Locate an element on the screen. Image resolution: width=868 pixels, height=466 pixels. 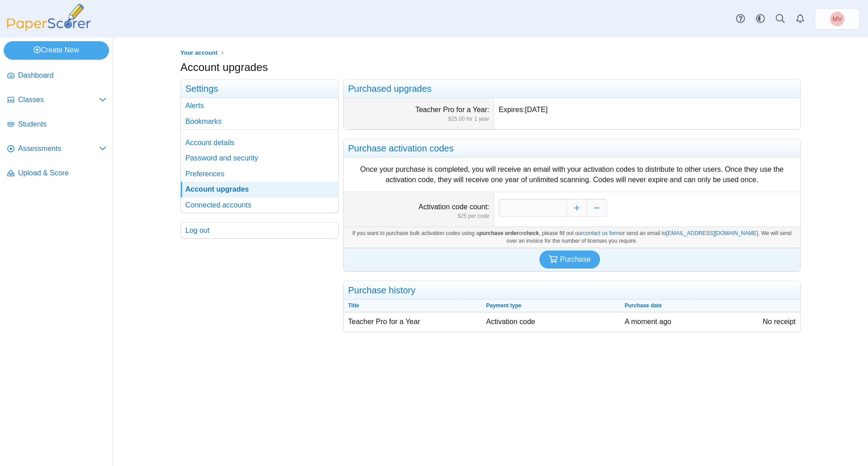
a: Classes is located at coordinates (57, 100).